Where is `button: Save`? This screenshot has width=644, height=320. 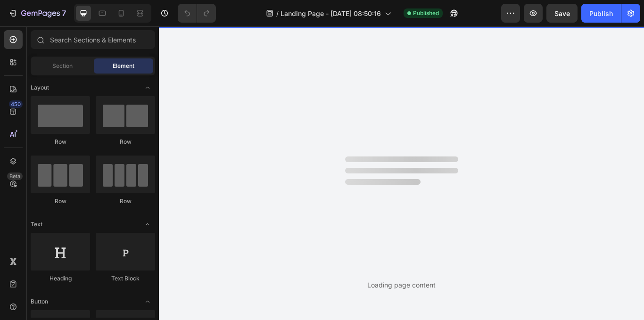
button: Save is located at coordinates (562, 13).